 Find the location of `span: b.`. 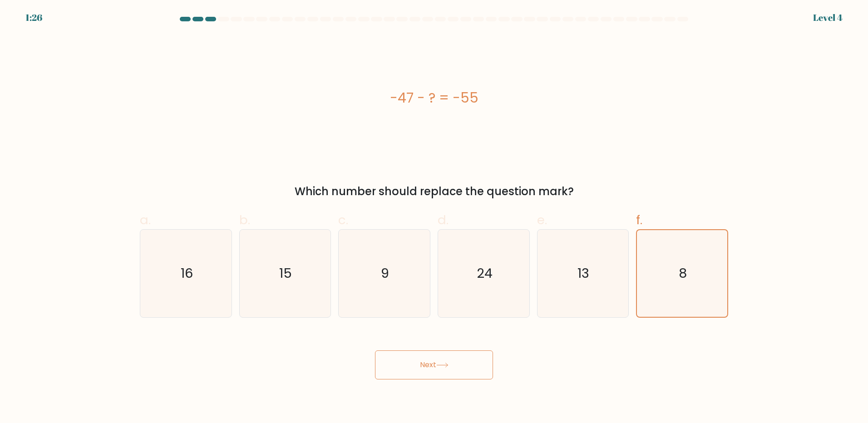

span: b. is located at coordinates (245, 220).